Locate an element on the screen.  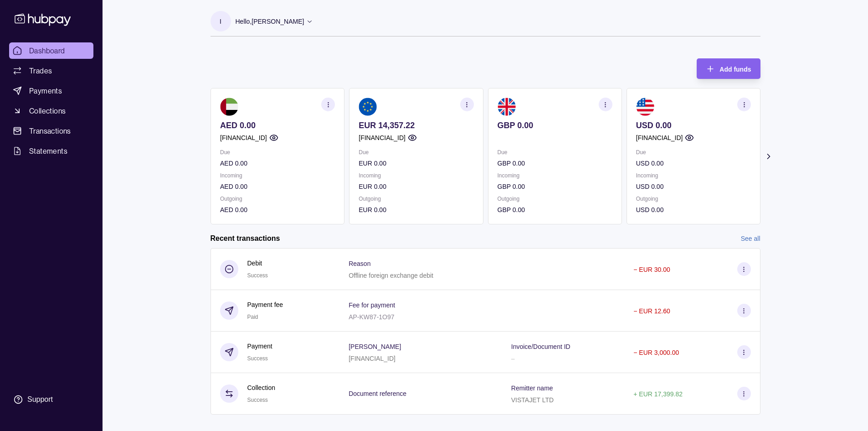
p: EUR 14,357.22 is located at coordinates (416, 125).